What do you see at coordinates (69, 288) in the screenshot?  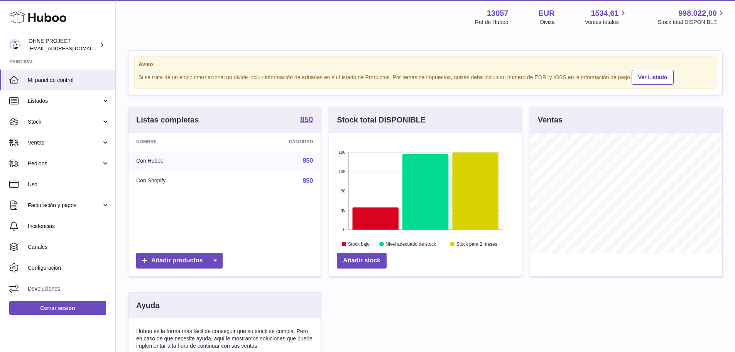 I see `span: Devoluciones` at bounding box center [69, 288].